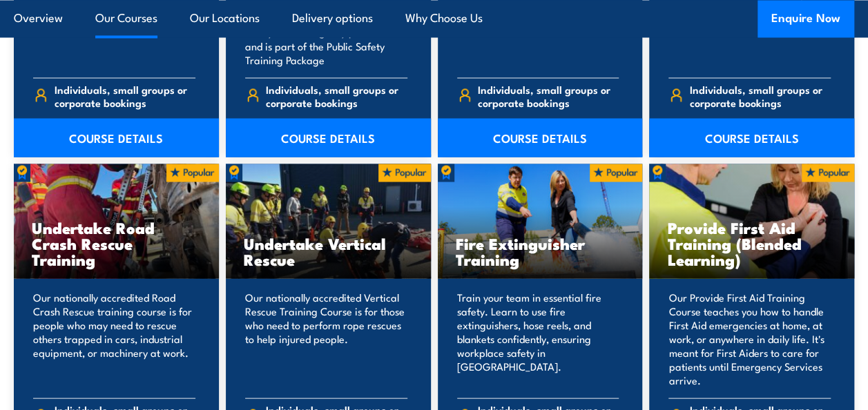 The image size is (868, 410). I want to click on h3: Undertake Road Crash Rescue Training, so click(116, 242).